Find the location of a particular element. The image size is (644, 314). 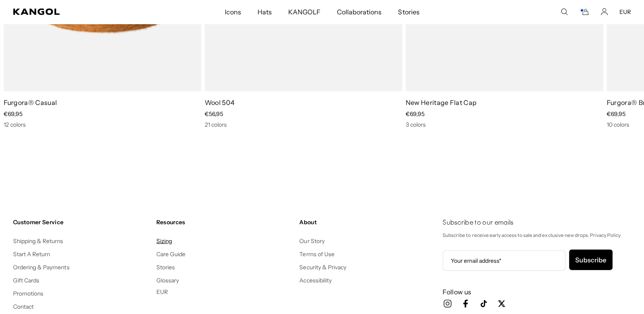

h4: Customer Service is located at coordinates (82, 222).